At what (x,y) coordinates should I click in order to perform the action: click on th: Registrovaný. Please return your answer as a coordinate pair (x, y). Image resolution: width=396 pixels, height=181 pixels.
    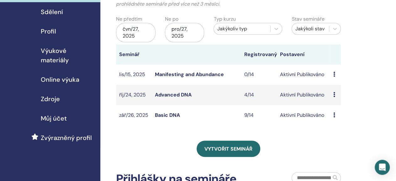
    Looking at the image, I should click on (258, 55).